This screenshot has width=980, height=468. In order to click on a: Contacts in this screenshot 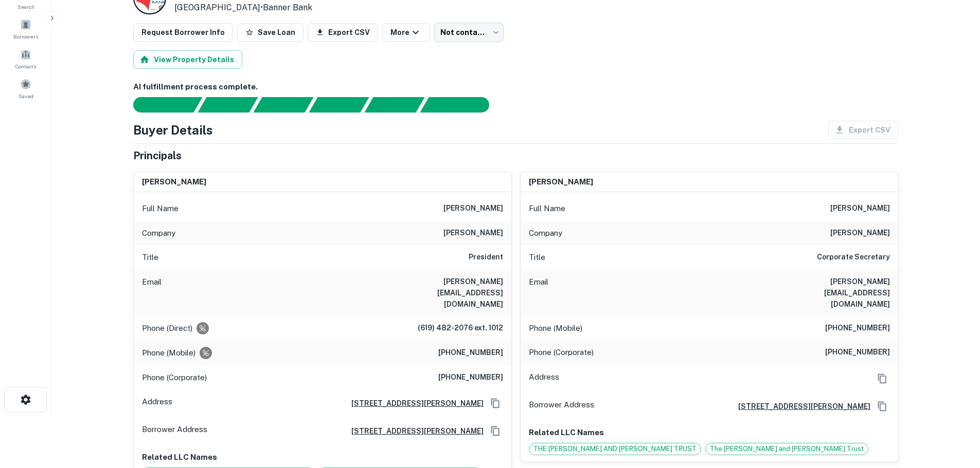, I will do `click(25, 59)`.